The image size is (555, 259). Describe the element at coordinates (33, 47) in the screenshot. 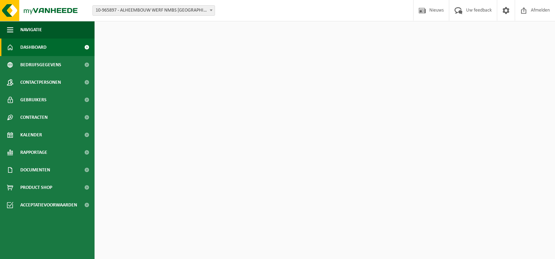

I see `span: Dashboard` at that location.